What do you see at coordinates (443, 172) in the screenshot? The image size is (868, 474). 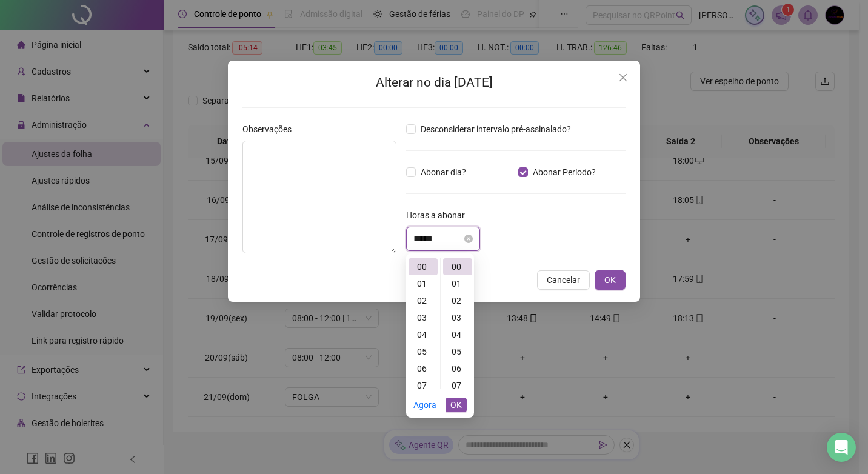 I see `span: Abonar dia?` at bounding box center [443, 172].